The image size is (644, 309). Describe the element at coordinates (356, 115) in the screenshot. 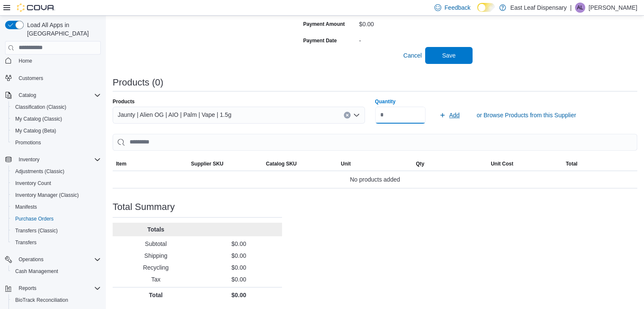

I see `button: Open list of options` at that location.